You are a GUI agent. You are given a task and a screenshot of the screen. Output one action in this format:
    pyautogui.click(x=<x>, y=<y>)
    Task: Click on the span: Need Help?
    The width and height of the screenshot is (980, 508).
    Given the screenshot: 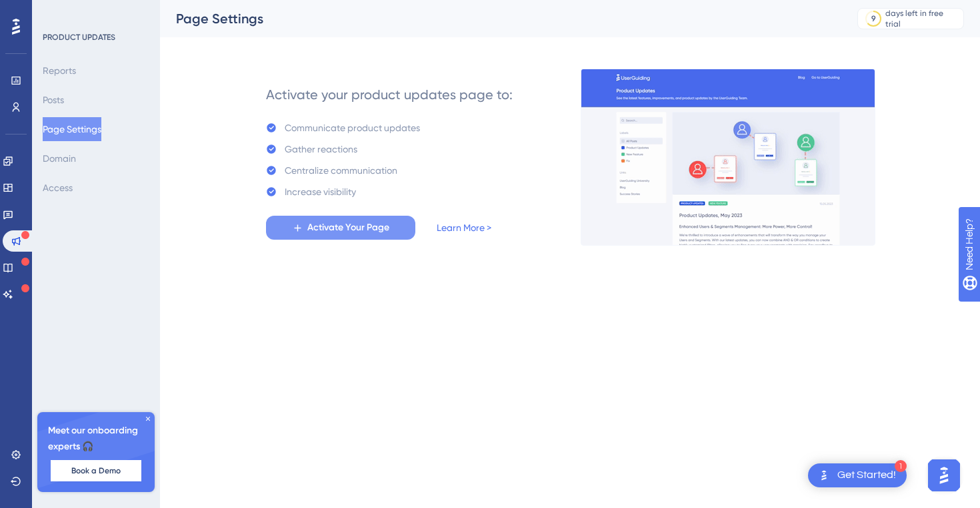 What is the action you would take?
    pyautogui.click(x=57, y=11)
    